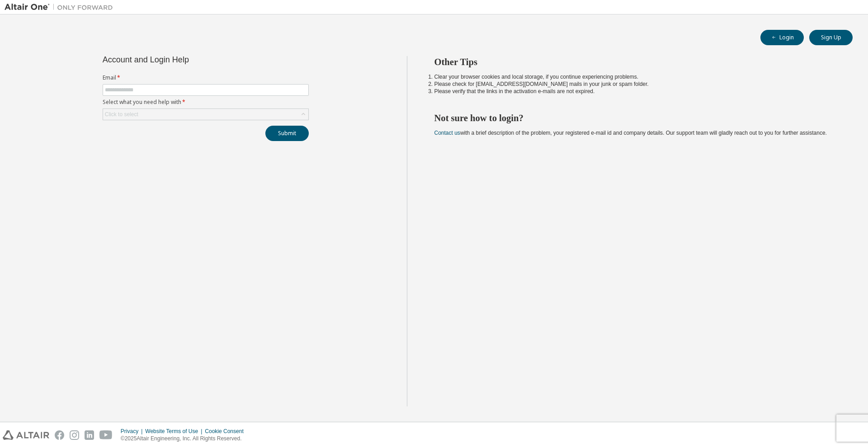 The height and width of the screenshot is (448, 868). What do you see at coordinates (287, 133) in the screenshot?
I see `button: Submit` at bounding box center [287, 133].